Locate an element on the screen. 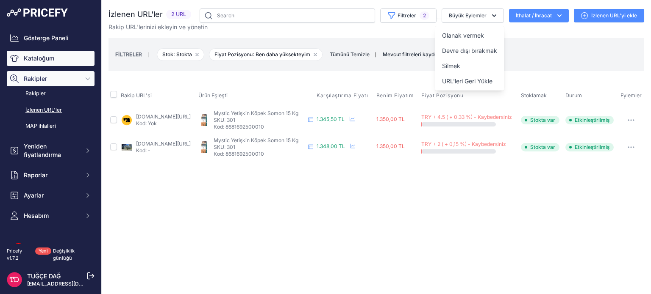 This screenshot has width=651, height=294. font: Hesabım is located at coordinates (36, 216).